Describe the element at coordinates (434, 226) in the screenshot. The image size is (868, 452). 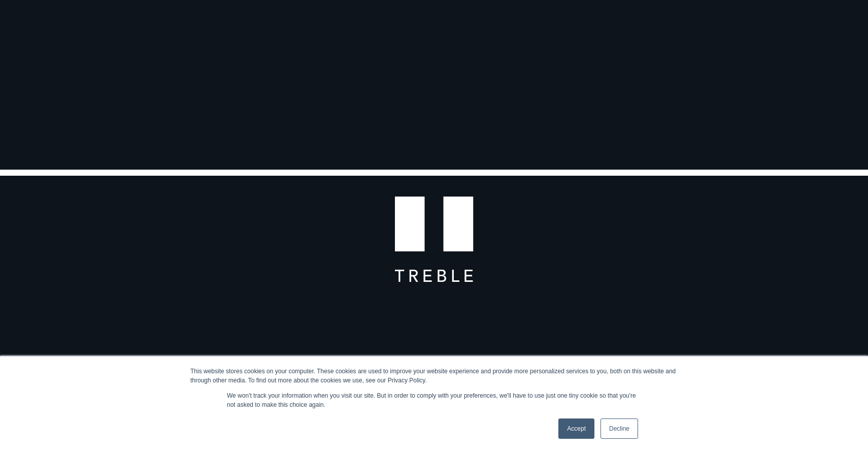
I see `img: T` at that location.